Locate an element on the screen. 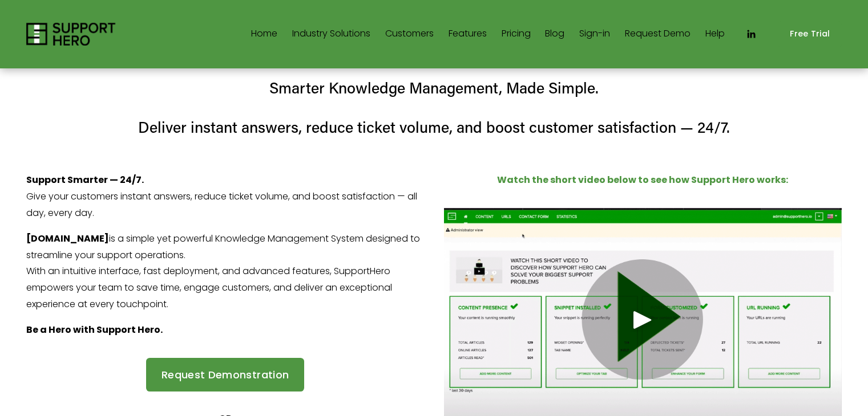 This screenshot has height=416, width=868. strong: Support Smarter — 24/7. is located at coordinates (85, 180).